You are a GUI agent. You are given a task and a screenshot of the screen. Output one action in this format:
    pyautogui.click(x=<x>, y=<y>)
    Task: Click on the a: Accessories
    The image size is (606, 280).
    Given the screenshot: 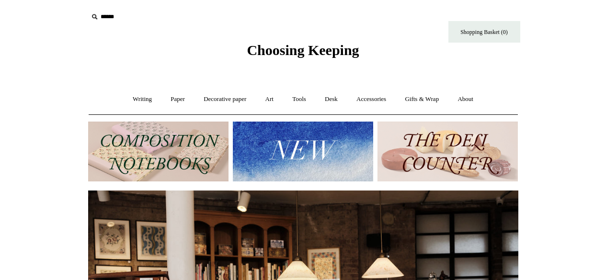 What is the action you would take?
    pyautogui.click(x=371, y=99)
    